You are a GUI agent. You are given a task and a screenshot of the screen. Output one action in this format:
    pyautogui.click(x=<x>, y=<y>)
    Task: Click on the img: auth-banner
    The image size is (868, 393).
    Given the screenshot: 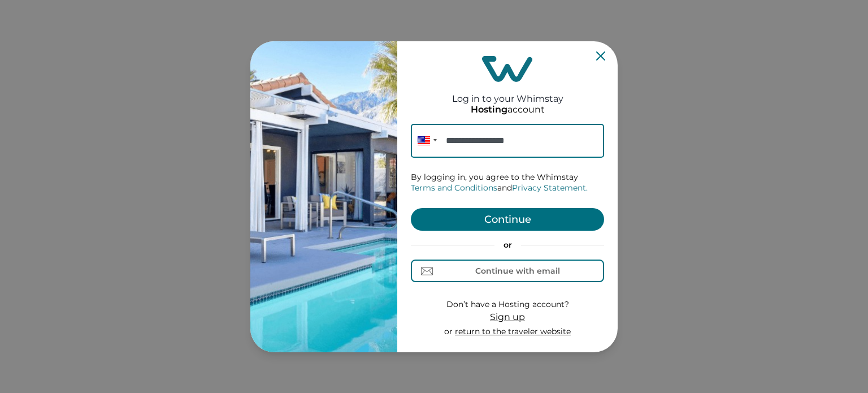 What is the action you would take?
    pyautogui.click(x=324, y=197)
    